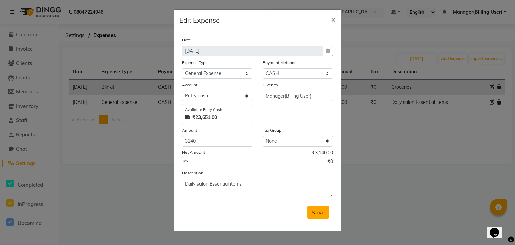  I want to click on div: Available Petty Cash, so click(217, 109).